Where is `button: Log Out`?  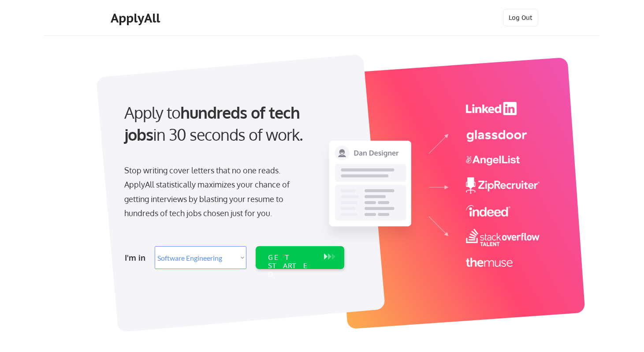 button: Log Out is located at coordinates (520, 17).